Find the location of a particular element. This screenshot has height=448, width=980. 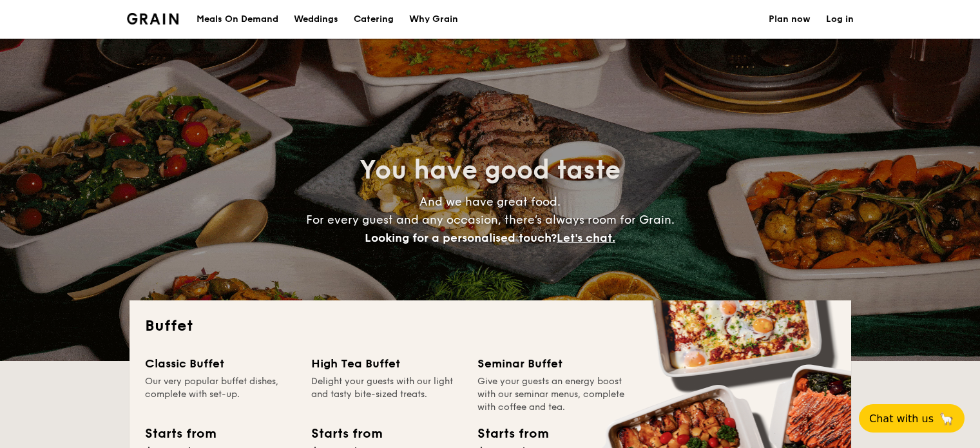

span: You have good taste is located at coordinates (490, 170).